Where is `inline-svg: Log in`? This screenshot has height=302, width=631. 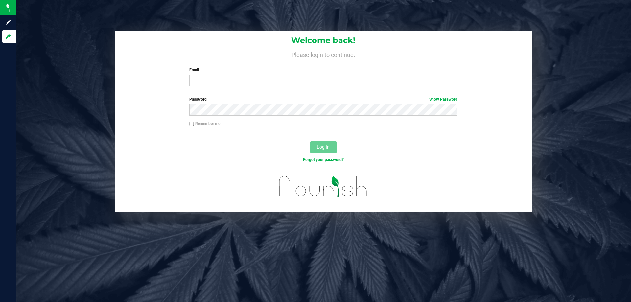 inline-svg: Log in is located at coordinates (8, 36).